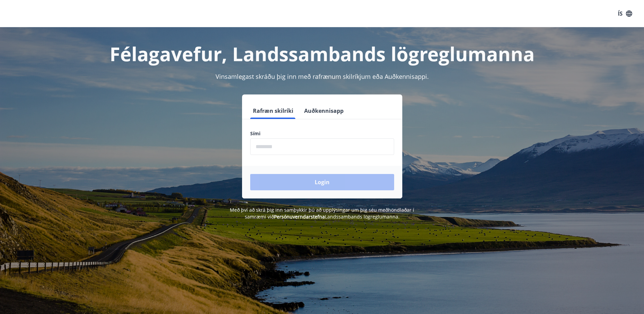  I want to click on a: Persónuverndarstefna, so click(300, 216).